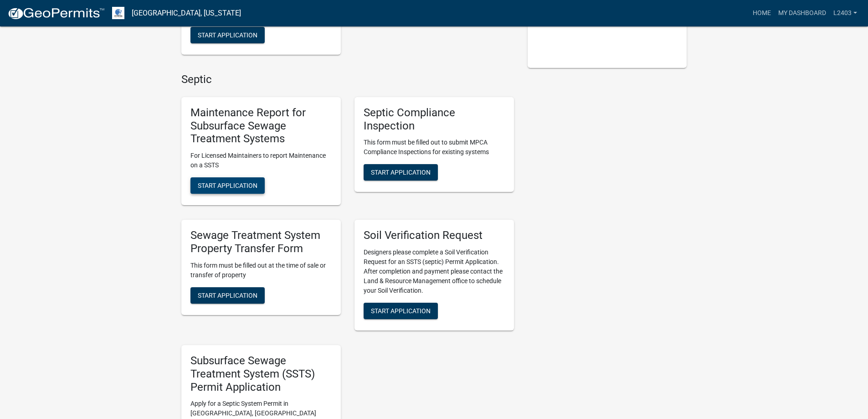 The width and height of the screenshot is (868, 419). I want to click on a: L2403, so click(845, 13).